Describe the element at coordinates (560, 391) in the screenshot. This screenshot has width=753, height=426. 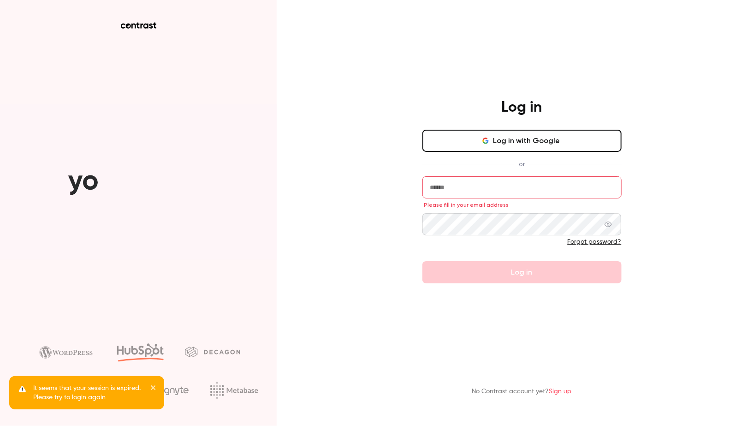
I see `a: Sign up` at that location.